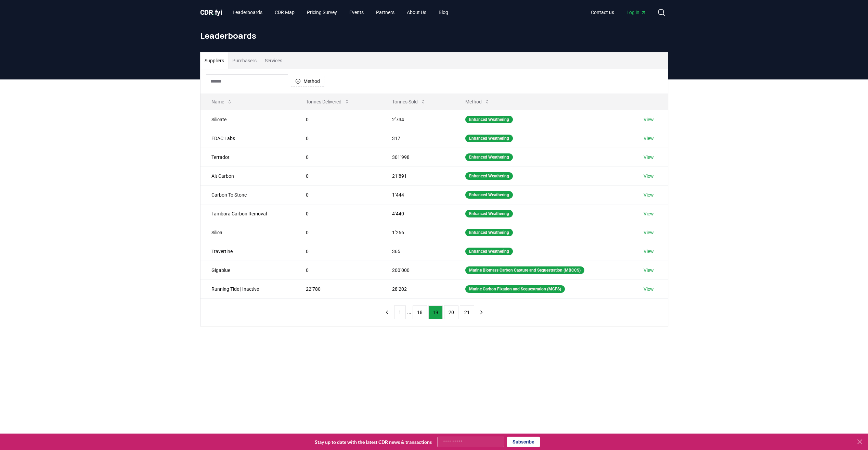 The width and height of the screenshot is (868, 450). What do you see at coordinates (482, 312) in the screenshot?
I see `button: next page` at bounding box center [482, 312].